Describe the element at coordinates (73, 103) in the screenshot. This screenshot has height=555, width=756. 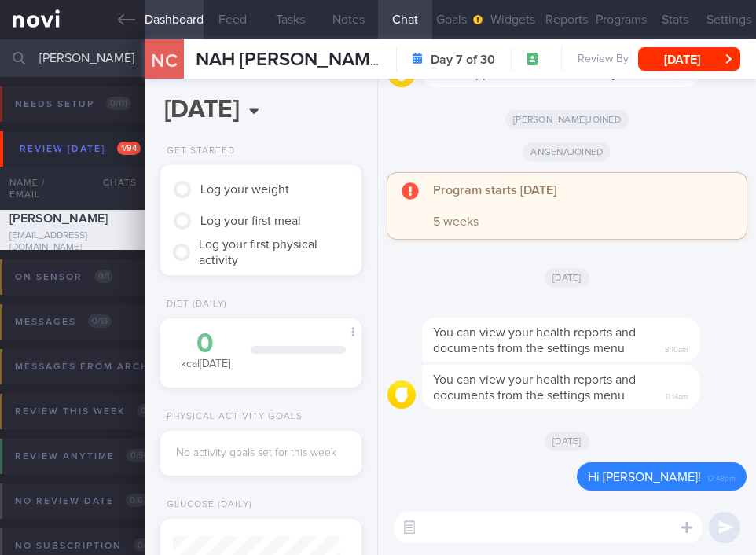
I see `div: Needs setup` at that location.